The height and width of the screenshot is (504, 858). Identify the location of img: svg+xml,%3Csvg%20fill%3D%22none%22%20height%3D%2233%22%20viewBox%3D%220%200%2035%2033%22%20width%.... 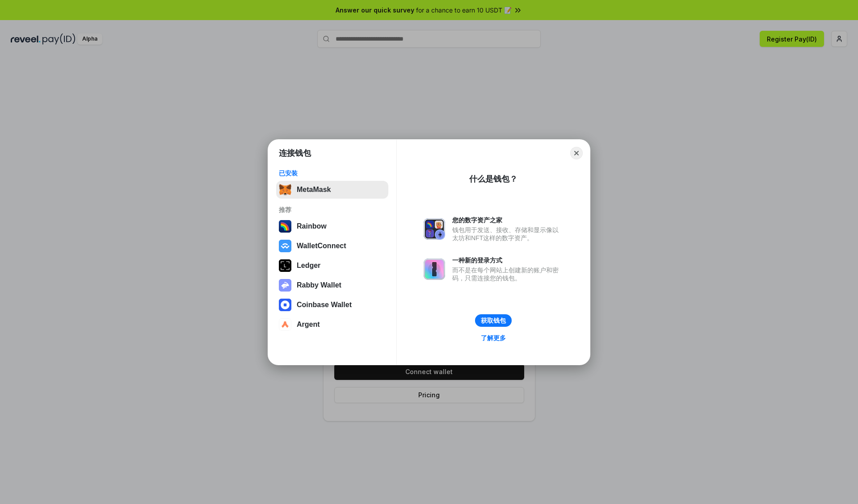
(285, 190).